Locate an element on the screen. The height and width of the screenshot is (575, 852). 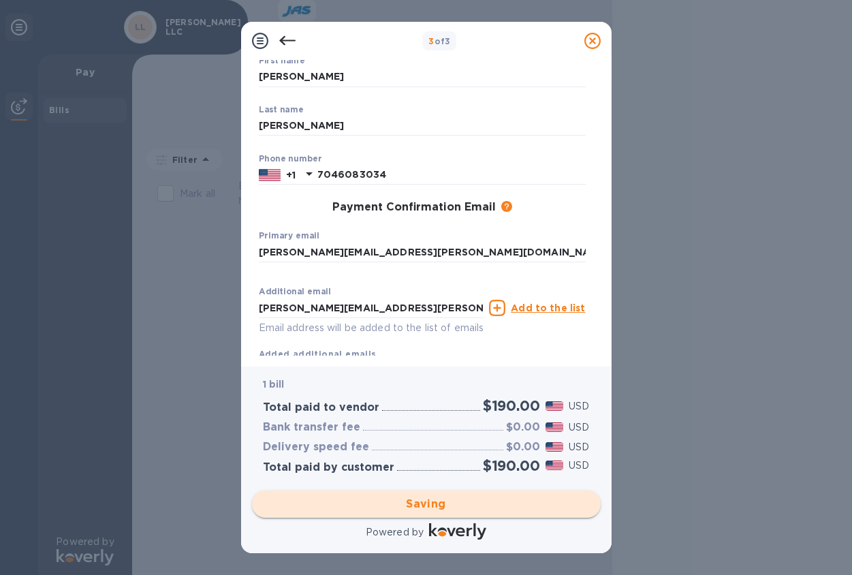
b: of 3 is located at coordinates (439, 41).